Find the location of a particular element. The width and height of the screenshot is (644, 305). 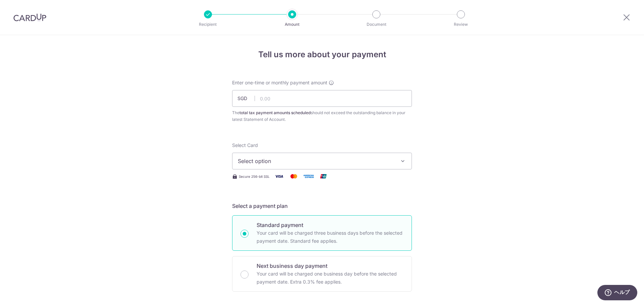

h4: Tell us more about your payment is located at coordinates (322, 55).